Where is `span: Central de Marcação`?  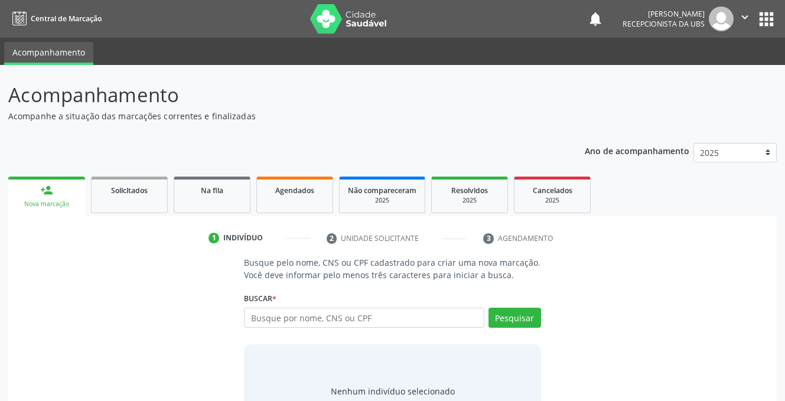
span: Central de Marcação is located at coordinates (66, 18).